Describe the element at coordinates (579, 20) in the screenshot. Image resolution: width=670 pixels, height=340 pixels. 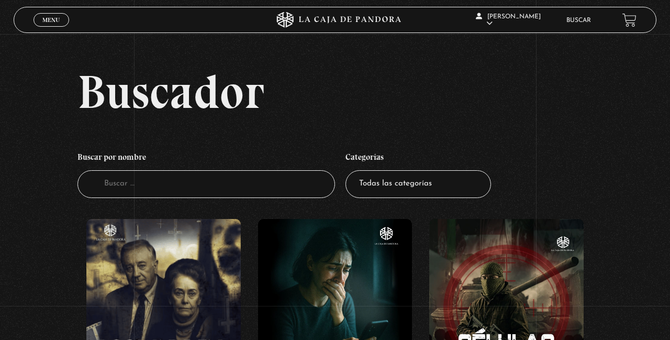
I see `a: Buscar` at that location.